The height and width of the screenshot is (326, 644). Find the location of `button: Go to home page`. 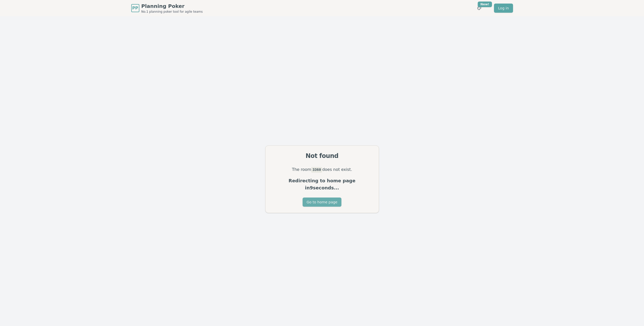

button: Go to home page is located at coordinates (322, 202).